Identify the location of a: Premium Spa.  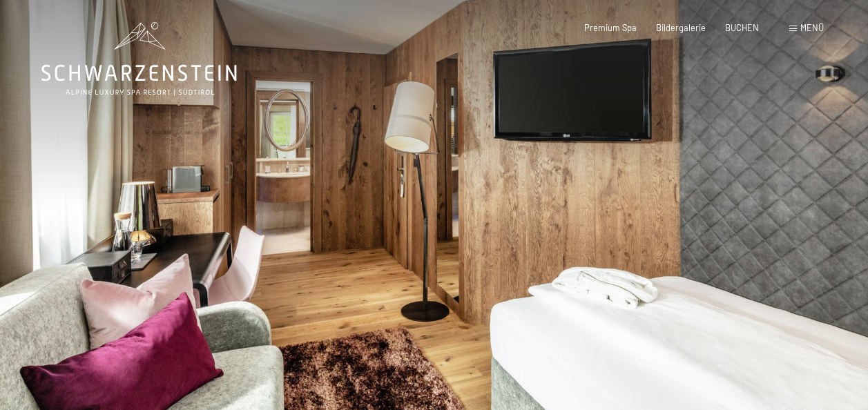
(610, 28).